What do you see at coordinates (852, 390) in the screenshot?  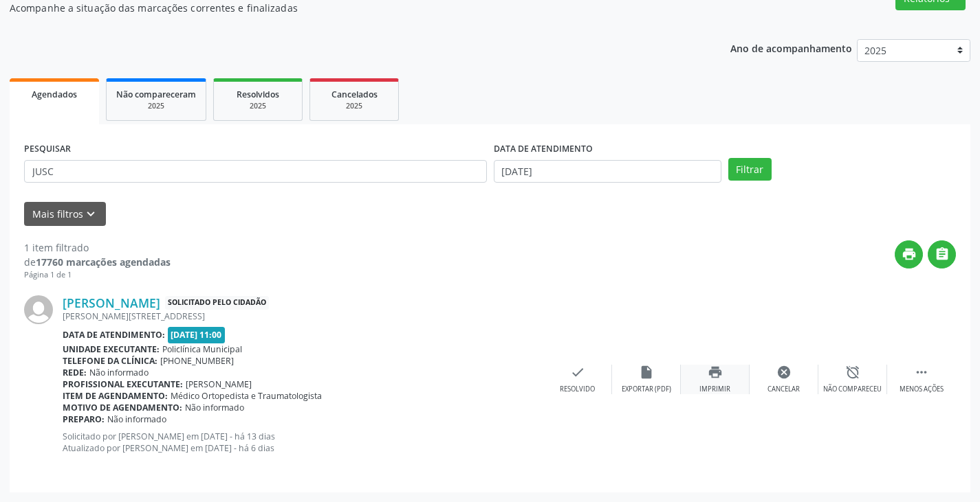 I see `div: Não compareceu` at bounding box center [852, 390].